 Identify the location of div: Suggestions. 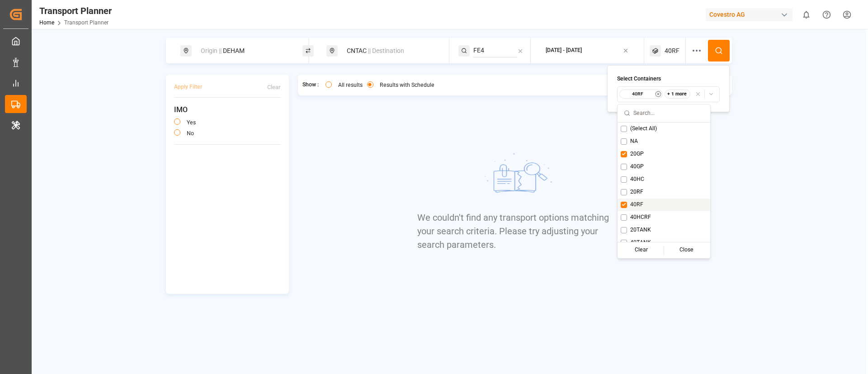
(664, 190).